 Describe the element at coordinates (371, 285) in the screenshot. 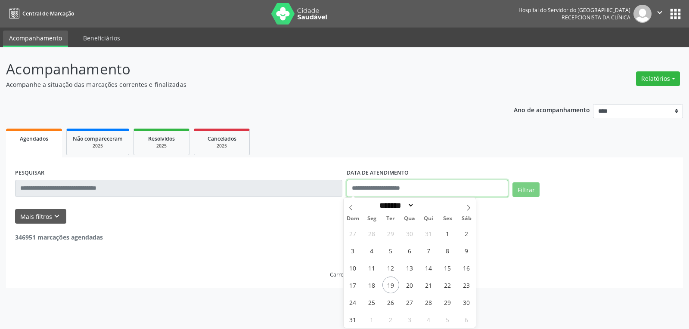

I see `span: Agosto 18, 2025` at that location.